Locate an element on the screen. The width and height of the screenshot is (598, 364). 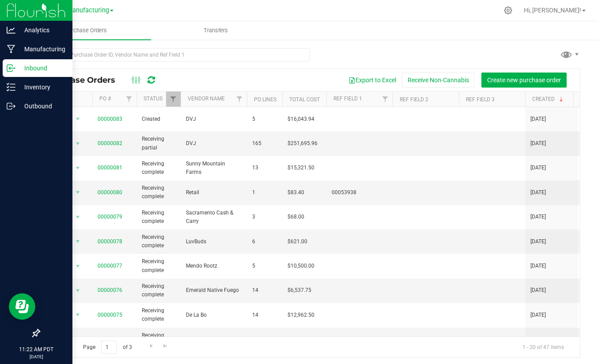
span: $12,962.50 is located at coordinates (301, 315).